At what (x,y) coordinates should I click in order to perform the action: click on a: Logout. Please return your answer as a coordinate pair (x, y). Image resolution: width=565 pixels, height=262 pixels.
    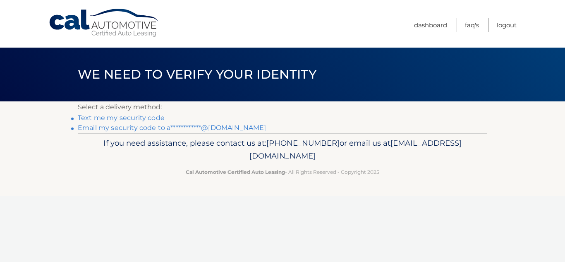
    Looking at the image, I should click on (506, 25).